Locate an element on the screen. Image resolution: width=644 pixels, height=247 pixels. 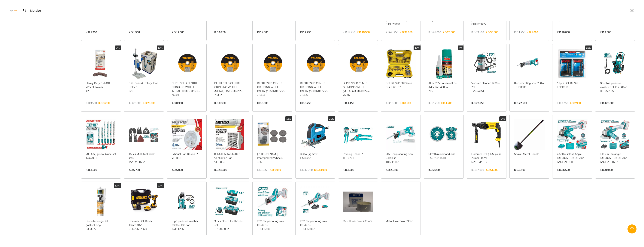
div: 27% is located at coordinates (160, 186).